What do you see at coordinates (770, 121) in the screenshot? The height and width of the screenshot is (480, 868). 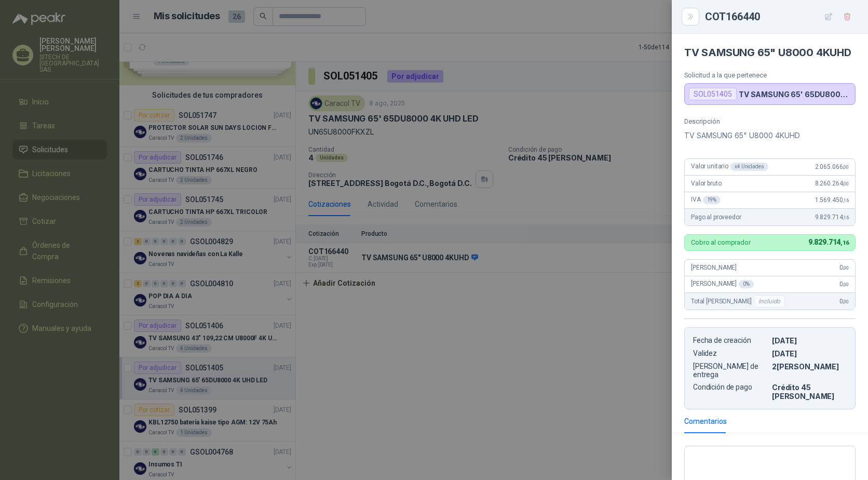 I see `p: Descripción` at bounding box center [770, 121].